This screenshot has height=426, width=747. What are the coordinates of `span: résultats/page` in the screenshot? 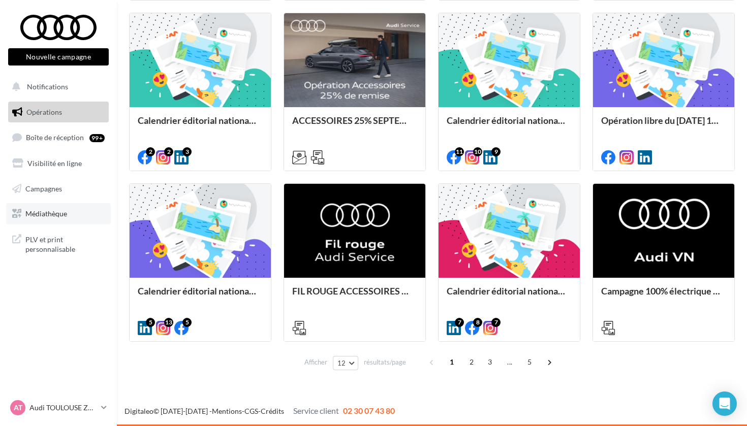 It's located at (385, 362).